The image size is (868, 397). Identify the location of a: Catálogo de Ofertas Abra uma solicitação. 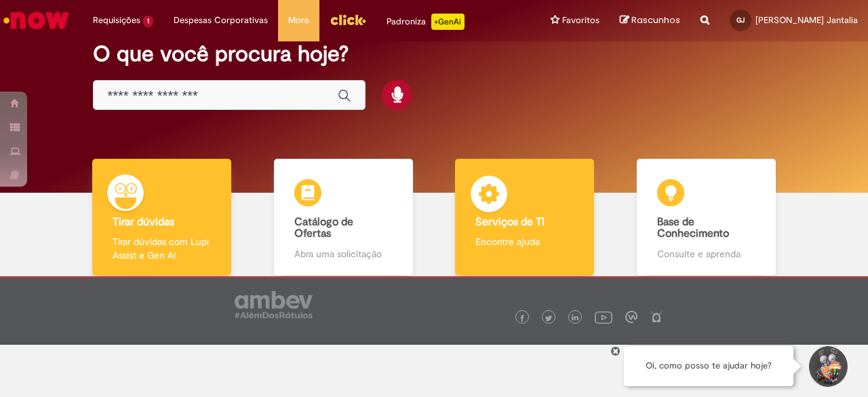
(343, 217).